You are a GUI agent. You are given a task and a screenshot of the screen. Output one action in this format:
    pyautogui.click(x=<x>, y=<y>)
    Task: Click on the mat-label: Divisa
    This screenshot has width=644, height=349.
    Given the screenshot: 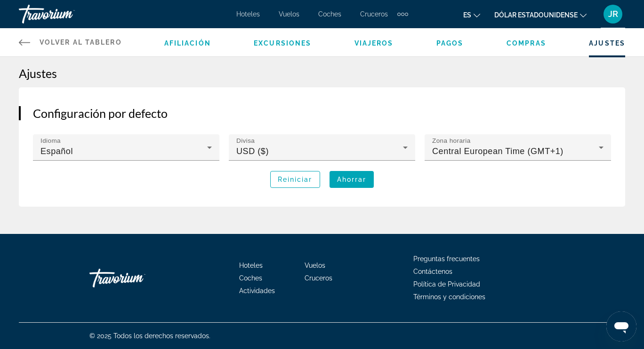 What is the action you would take?
    pyautogui.click(x=245, y=140)
    